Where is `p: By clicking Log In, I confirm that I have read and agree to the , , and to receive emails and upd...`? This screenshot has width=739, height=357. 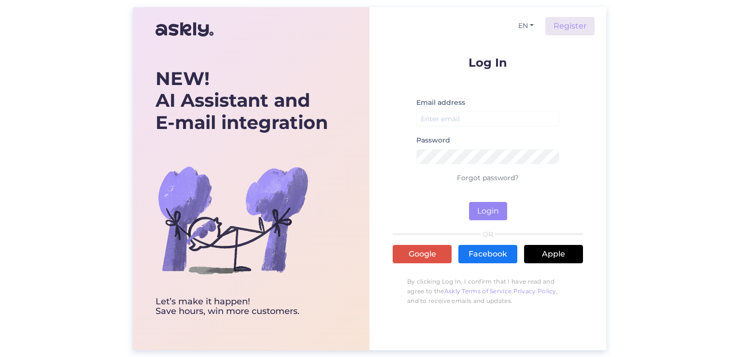 p: By clicking Log In, I confirm that I have read and agree to the , , and to receive emails and upd... is located at coordinates (488, 291).